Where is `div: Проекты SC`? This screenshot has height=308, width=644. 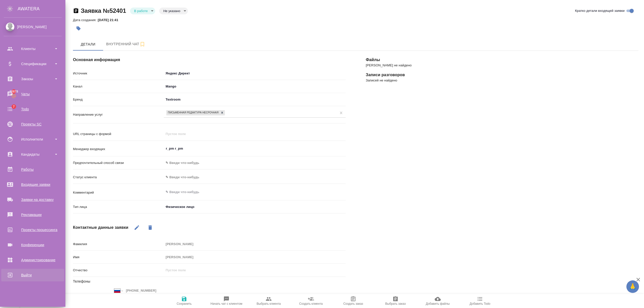 div: Проекты SC is located at coordinates (33, 125).